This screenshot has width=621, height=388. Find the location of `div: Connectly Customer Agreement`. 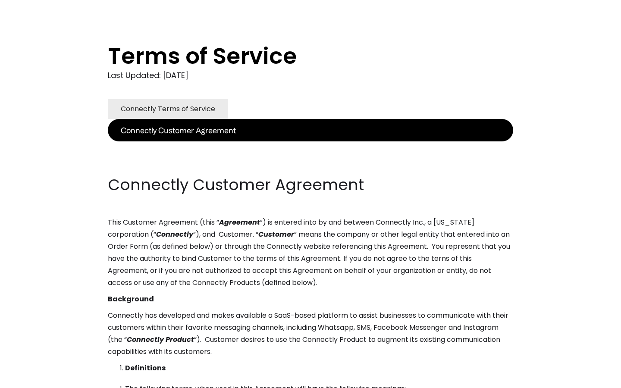

div: Connectly Customer Agreement is located at coordinates (178, 130).